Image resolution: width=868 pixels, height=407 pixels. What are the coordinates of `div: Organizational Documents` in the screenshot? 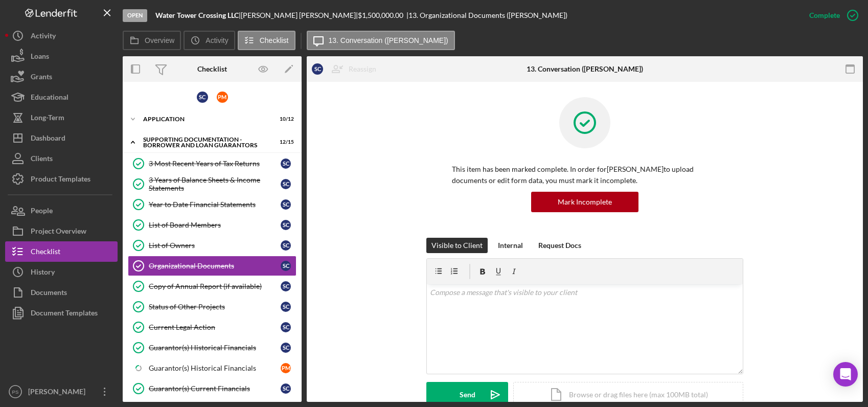 It's located at (215, 266).